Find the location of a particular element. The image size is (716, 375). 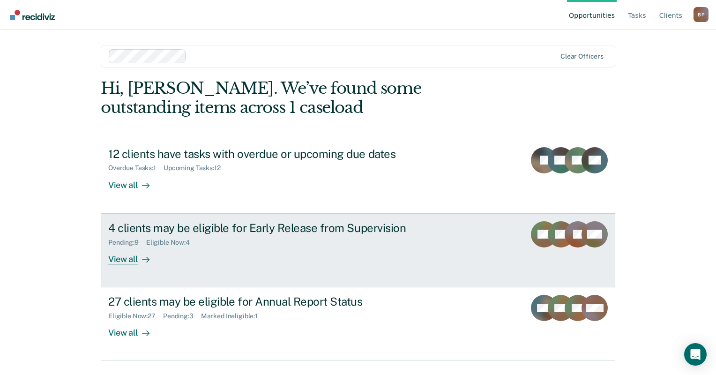

div: 4 clients may be eligible for Early Release from Supervision is located at coordinates (273, 228).